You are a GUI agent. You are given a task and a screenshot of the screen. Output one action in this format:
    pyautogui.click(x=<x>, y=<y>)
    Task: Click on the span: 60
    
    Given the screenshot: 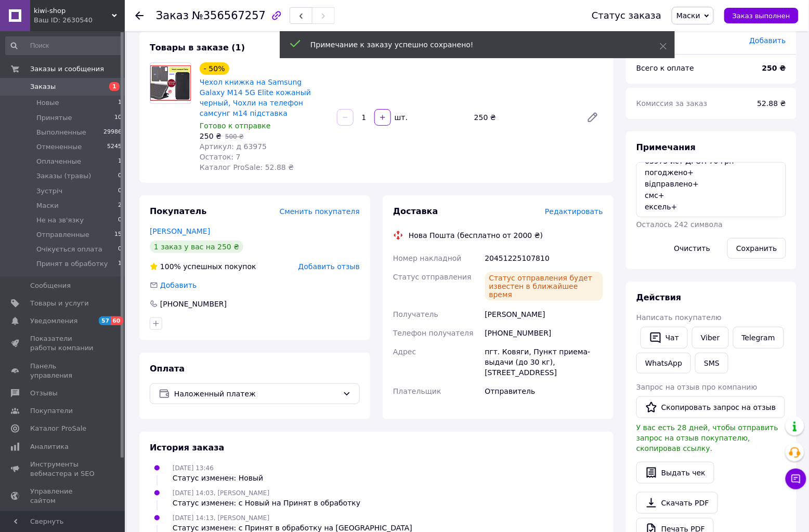 What is the action you would take?
    pyautogui.click(x=116, y=321)
    